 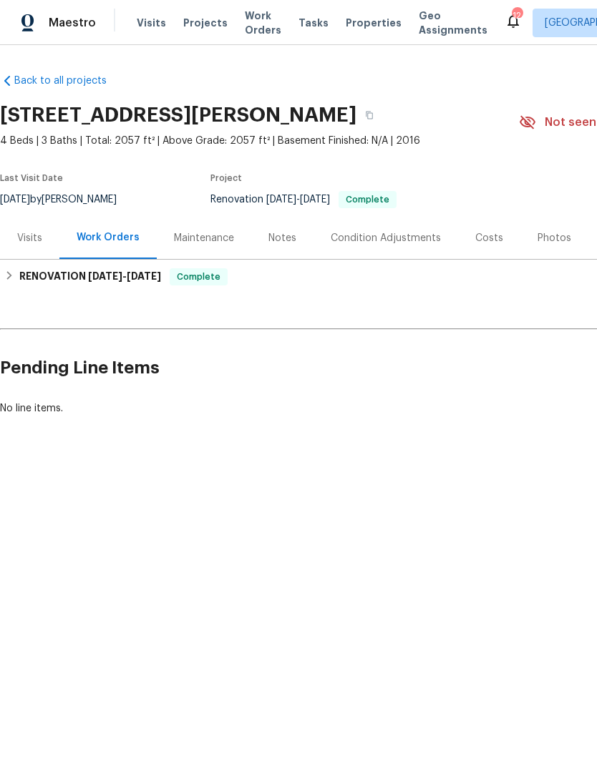 I want to click on div: Condition Adjustments, so click(x=386, y=238).